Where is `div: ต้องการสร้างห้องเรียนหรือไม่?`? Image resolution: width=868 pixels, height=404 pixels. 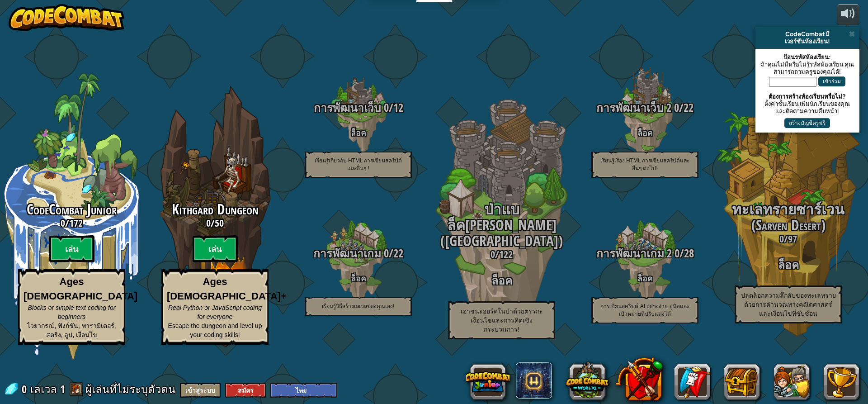 div: ต้องการสร้างห้องเรียนหรือไม่? is located at coordinates (808, 96).